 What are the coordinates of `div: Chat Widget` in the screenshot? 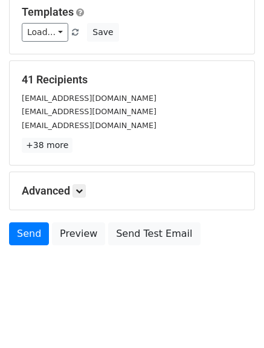 It's located at (234, 319).